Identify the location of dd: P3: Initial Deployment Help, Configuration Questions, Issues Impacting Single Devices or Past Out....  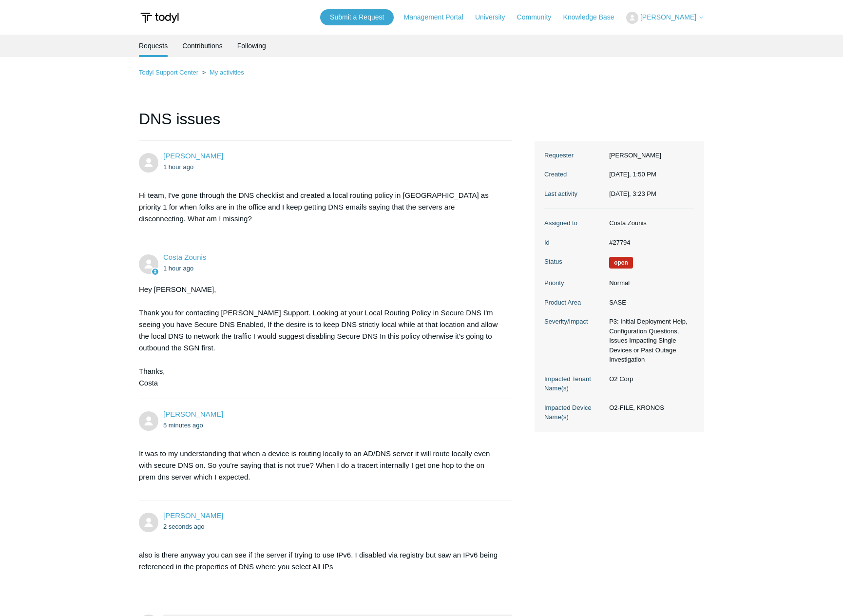
(649, 341).